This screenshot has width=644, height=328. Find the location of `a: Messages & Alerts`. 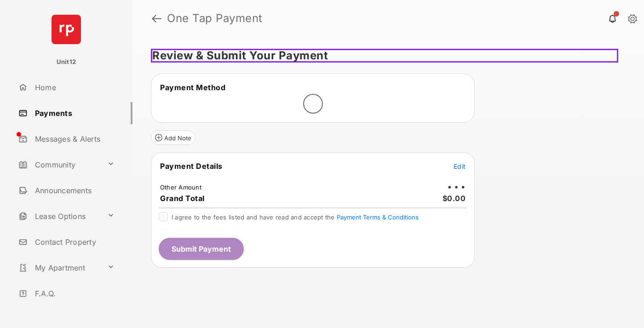

a: Messages & Alerts is located at coordinates (73, 139).